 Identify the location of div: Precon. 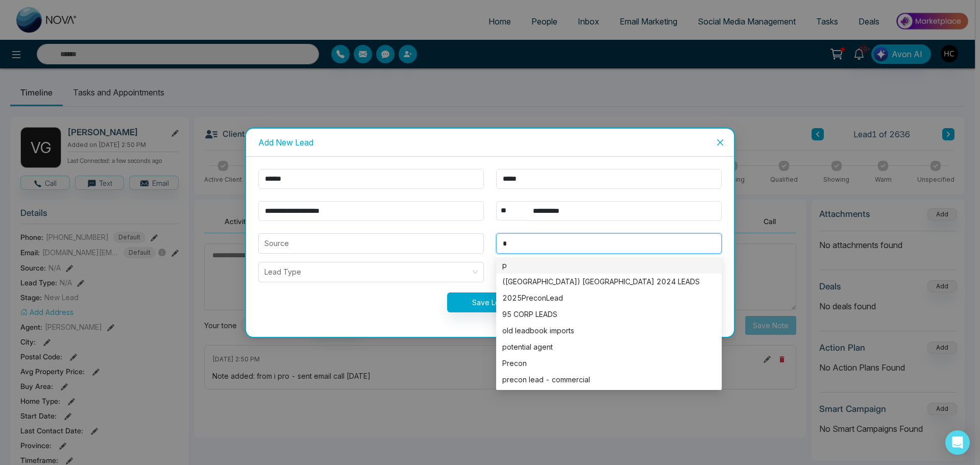
(609, 363).